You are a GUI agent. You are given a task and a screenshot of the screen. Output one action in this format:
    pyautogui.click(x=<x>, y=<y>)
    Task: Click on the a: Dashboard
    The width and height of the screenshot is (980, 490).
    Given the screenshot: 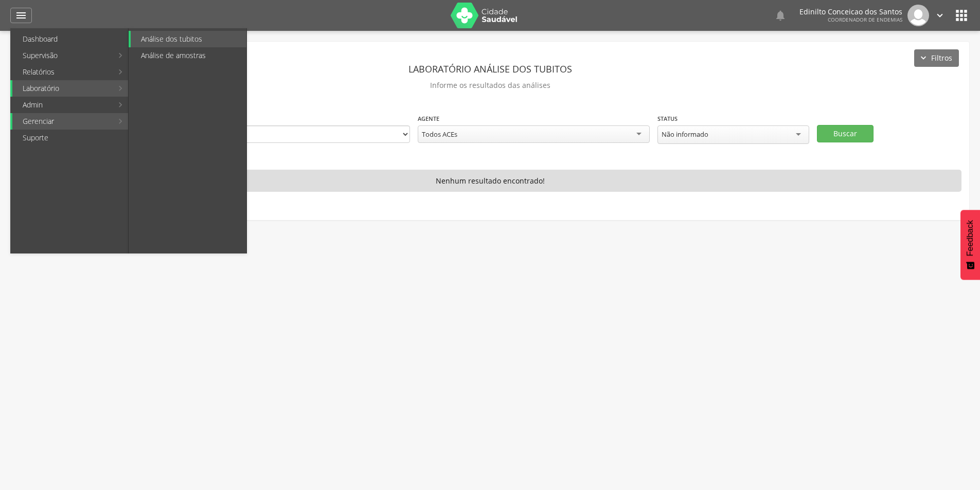 What is the action you would take?
    pyautogui.click(x=70, y=39)
    